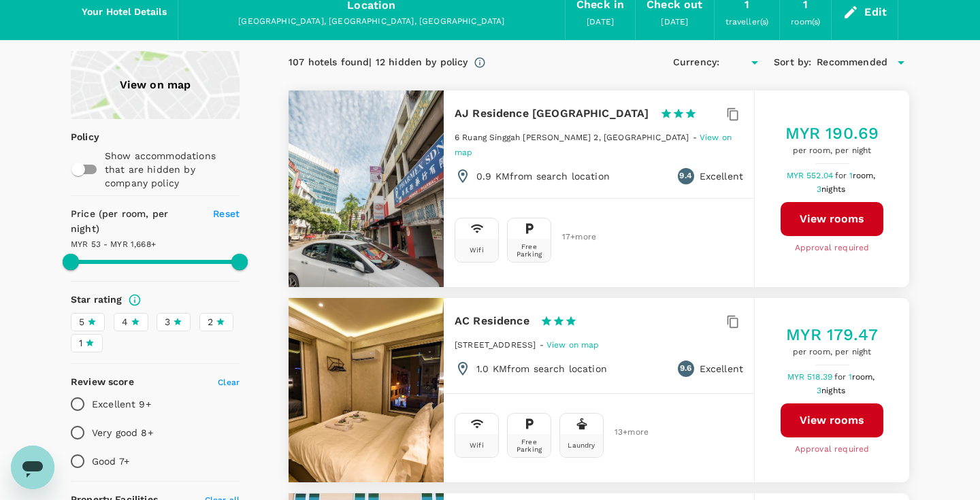 The width and height of the screenshot is (980, 500). What do you see at coordinates (113, 244) in the screenshot?
I see `span: MYR 53 - MYR 1,668+` at bounding box center [113, 244].